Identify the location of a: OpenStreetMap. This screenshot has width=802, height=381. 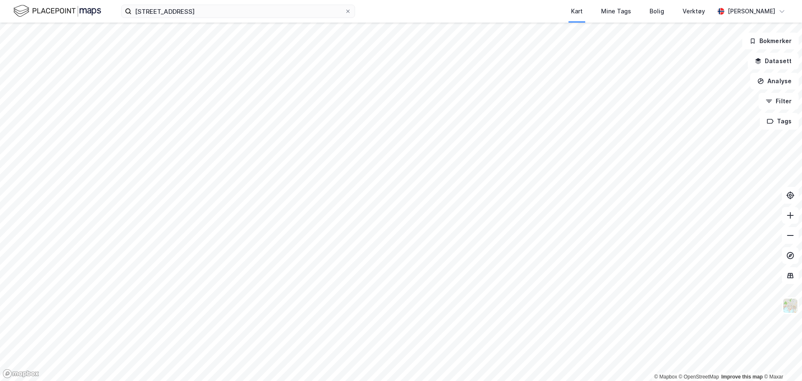
(699, 376).